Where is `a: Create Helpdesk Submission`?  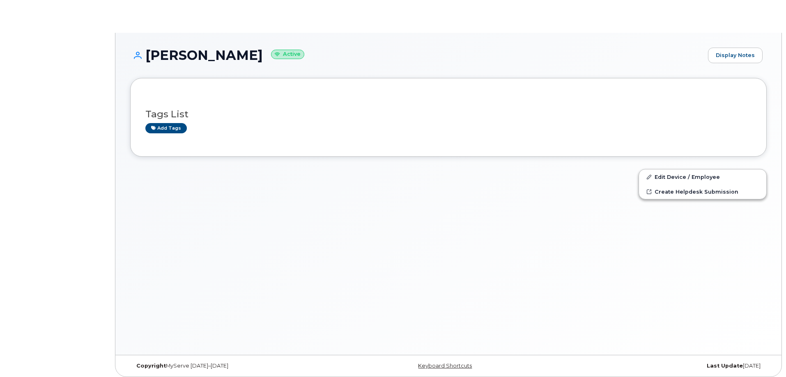
a: Create Helpdesk Submission is located at coordinates (703, 192).